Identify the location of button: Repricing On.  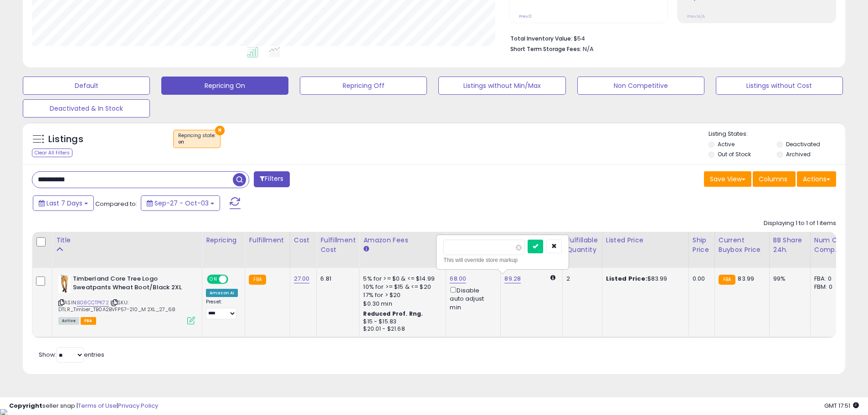
(225, 86).